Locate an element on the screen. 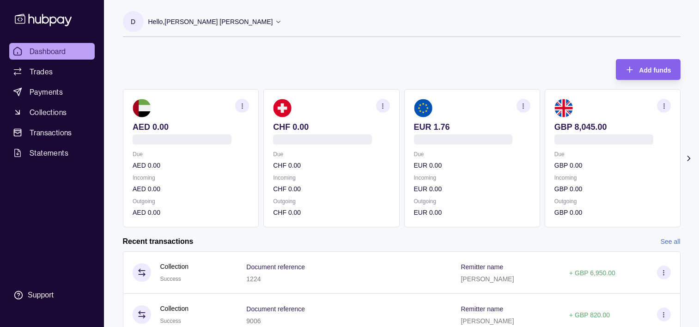 The height and width of the screenshot is (327, 699). p: D is located at coordinates (133, 22).